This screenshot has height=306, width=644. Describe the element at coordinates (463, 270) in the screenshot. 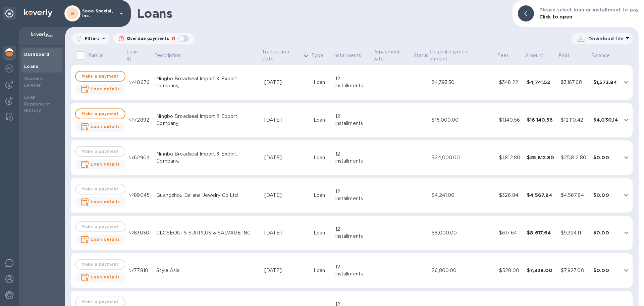

I see `div: $6,800.00` at that location.